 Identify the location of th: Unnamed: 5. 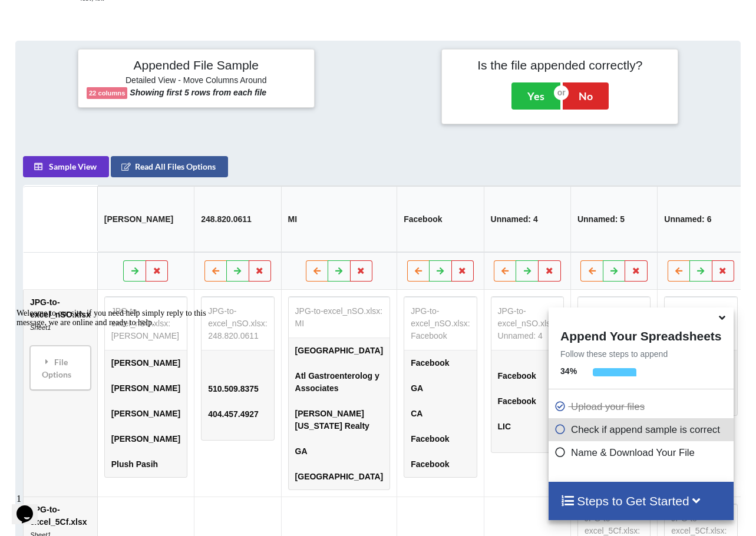
(613, 220).